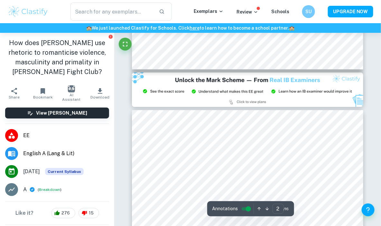 This screenshot has height=226, width=381. What do you see at coordinates (91, 213) in the screenshot?
I see `span: 15` at bounding box center [91, 213].